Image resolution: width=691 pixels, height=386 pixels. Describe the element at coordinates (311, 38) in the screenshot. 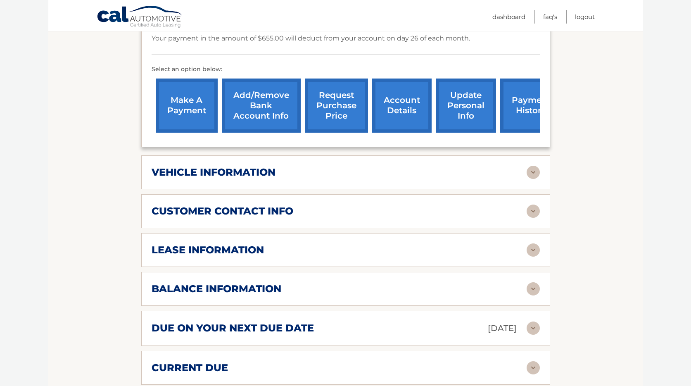

I see `p: Your payment in the amount of $655.00 will deduct from your account on day 26 of each month.` at that location.